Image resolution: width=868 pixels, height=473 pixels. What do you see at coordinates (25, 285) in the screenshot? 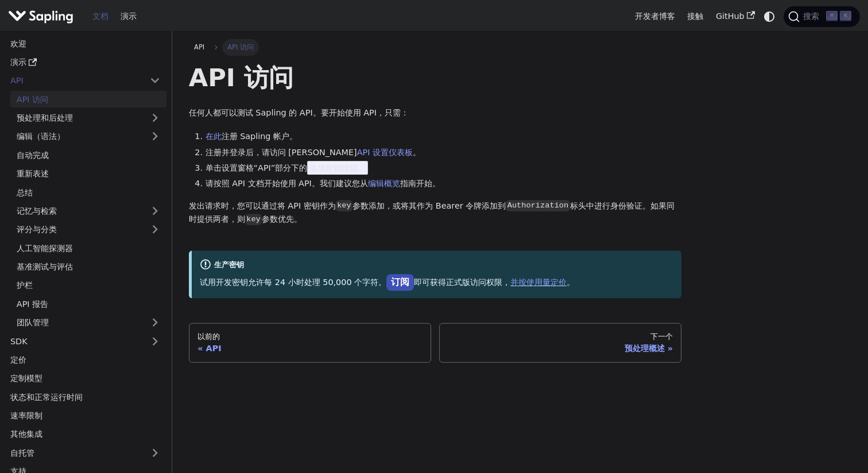
I see `font: 护栏` at bounding box center [25, 285].